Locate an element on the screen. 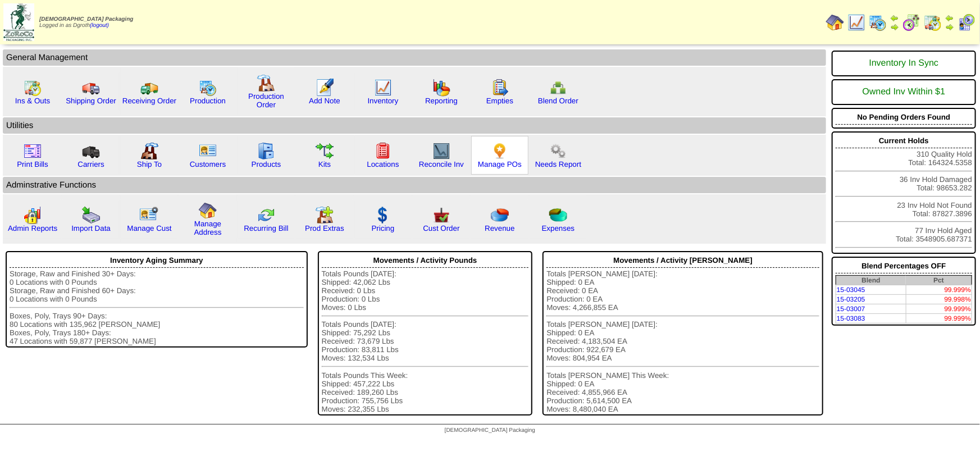  img: customers.gif is located at coordinates (208, 151).